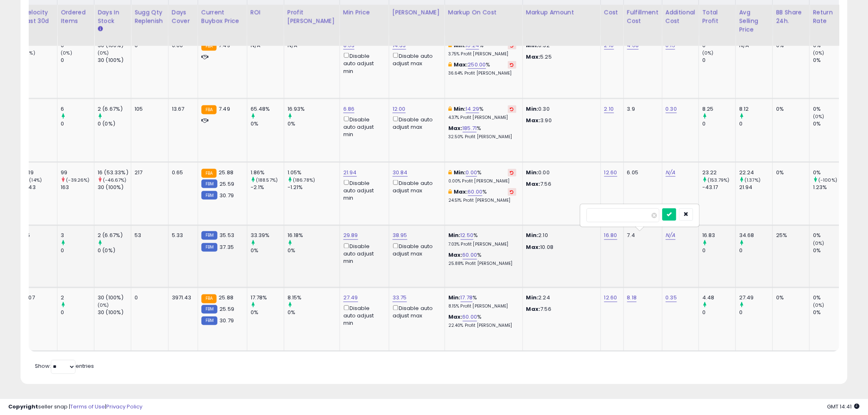 The image size is (868, 415). I want to click on div: 6, so click(77, 109).